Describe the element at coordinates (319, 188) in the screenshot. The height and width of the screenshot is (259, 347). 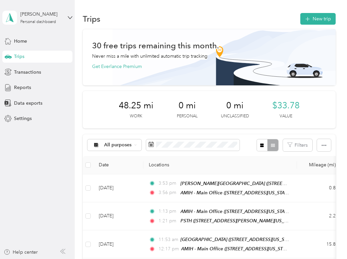
I see `td: 0.8` at that location.